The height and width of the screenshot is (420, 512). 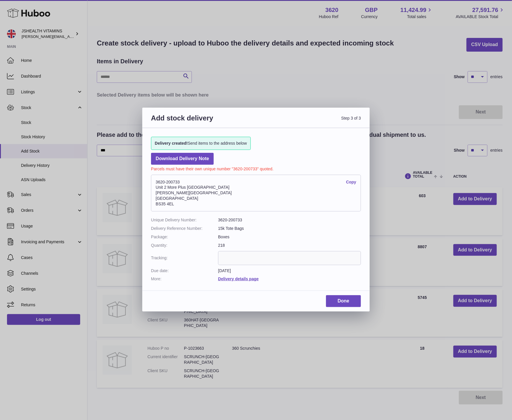 What do you see at coordinates (172, 143) in the screenshot?
I see `strong: Delivery created!` at bounding box center [172, 143].